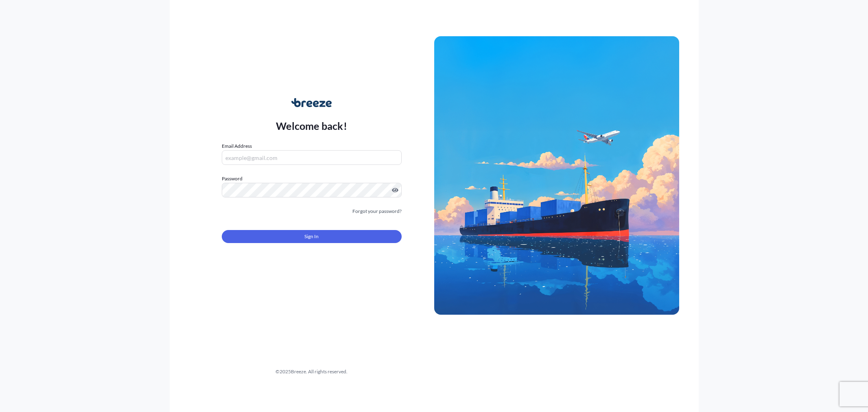 This screenshot has height=412, width=868. I want to click on input: example@gmail.com, so click(312, 158).